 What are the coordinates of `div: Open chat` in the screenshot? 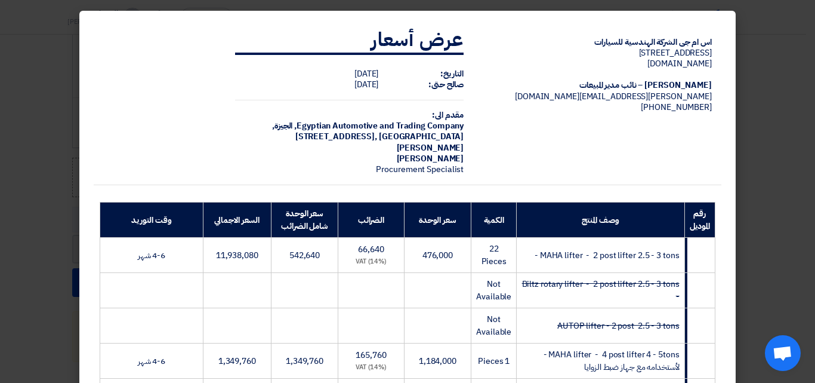 It's located at (783, 353).